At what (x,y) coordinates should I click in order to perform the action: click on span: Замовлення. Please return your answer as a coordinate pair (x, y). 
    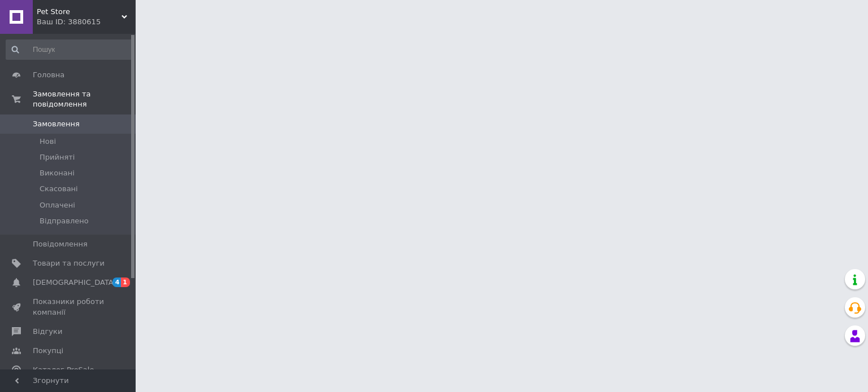
    Looking at the image, I should click on (56, 124).